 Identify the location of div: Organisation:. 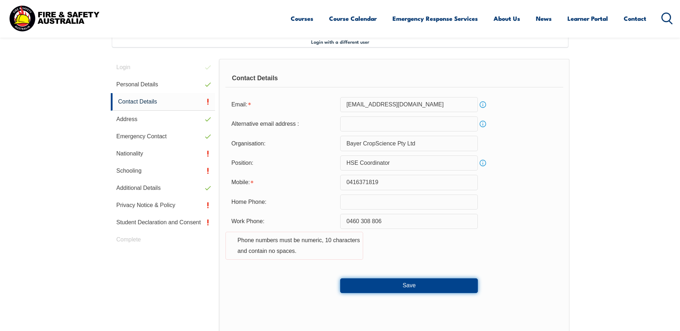
(283, 143).